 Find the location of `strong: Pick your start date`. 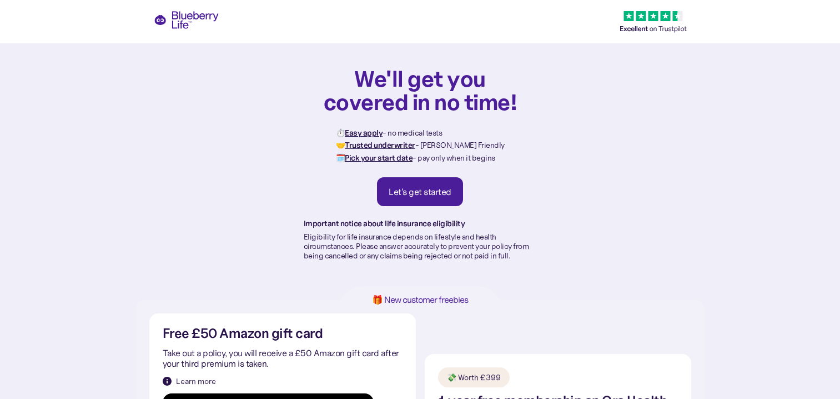

strong: Pick your start date is located at coordinates (379, 158).